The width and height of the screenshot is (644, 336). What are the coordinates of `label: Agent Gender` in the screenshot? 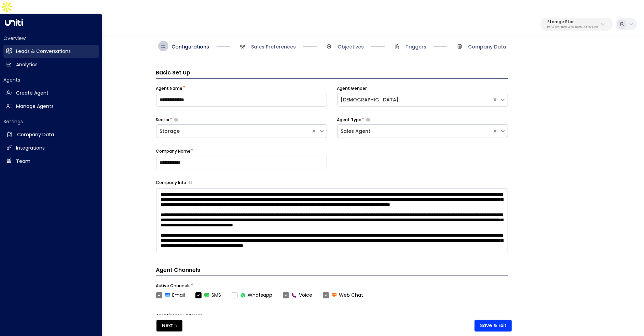 It's located at (352, 89).